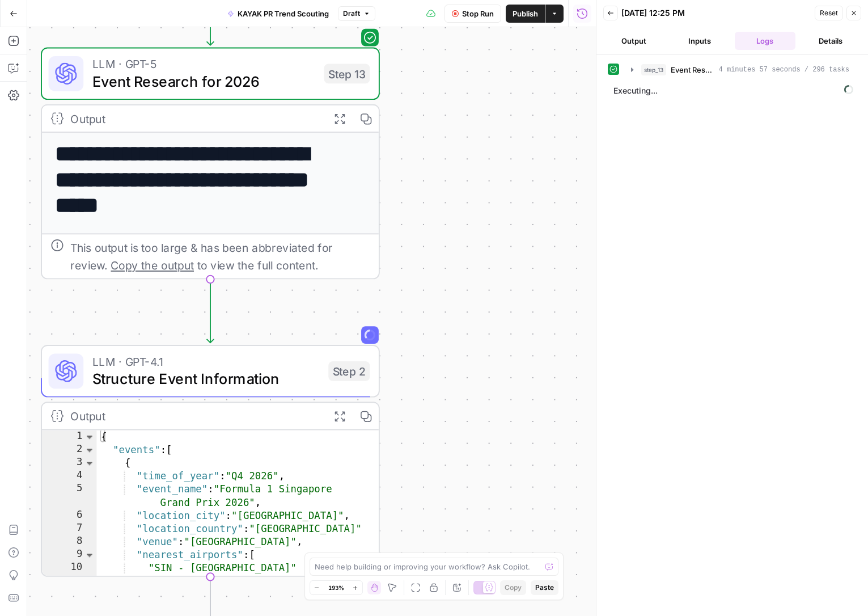 This screenshot has width=868, height=616. What do you see at coordinates (69, 554) in the screenshot?
I see `div: 9` at bounding box center [69, 554].